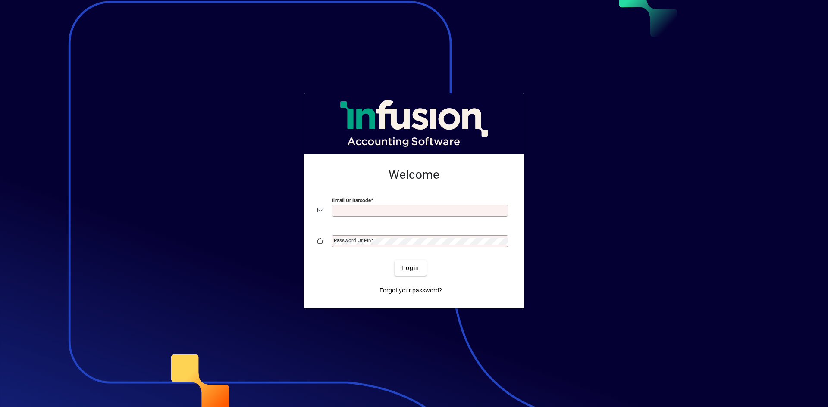  I want to click on mat-label: Password or Pin, so click(352, 241).